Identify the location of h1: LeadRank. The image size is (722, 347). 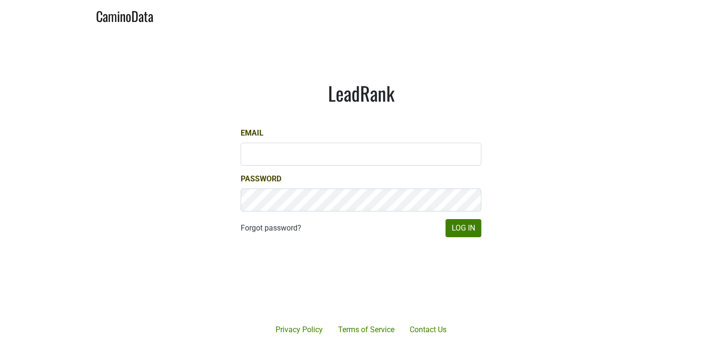
(361, 93).